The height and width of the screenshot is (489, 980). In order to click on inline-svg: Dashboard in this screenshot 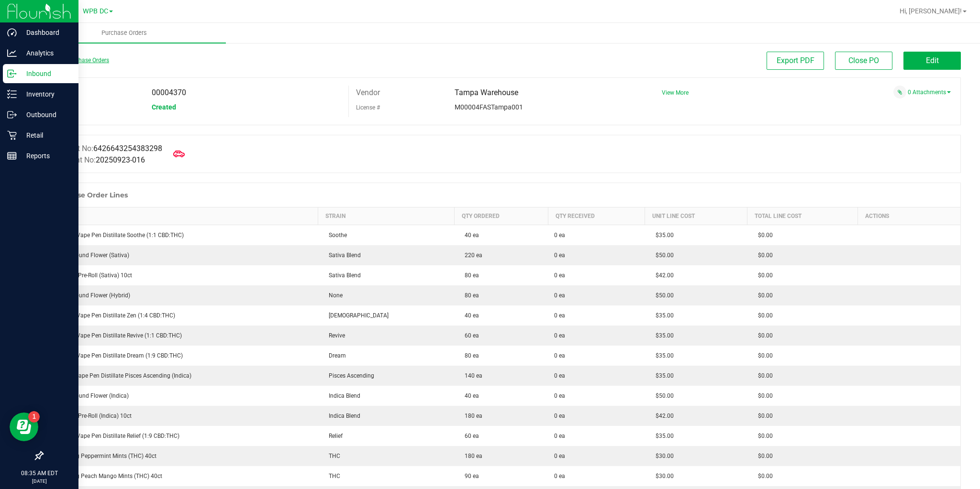, I will do `click(12, 32)`.